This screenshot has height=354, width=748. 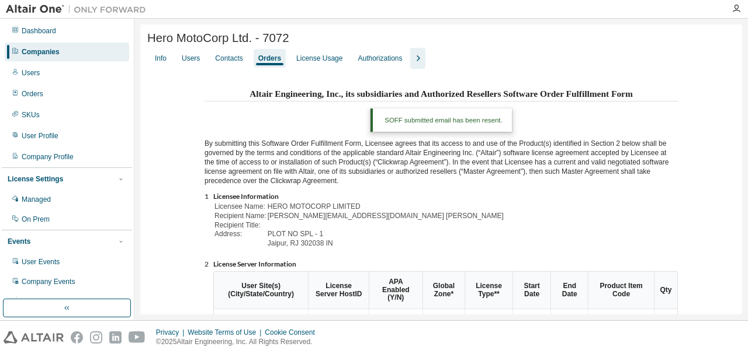 What do you see at coordinates (48, 282) in the screenshot?
I see `div: Company Events` at bounding box center [48, 282].